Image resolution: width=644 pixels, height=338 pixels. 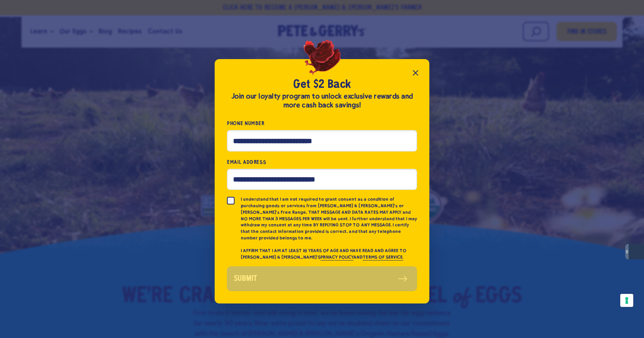 What do you see at coordinates (322, 123) in the screenshot?
I see `label: Phone Number` at bounding box center [322, 123].